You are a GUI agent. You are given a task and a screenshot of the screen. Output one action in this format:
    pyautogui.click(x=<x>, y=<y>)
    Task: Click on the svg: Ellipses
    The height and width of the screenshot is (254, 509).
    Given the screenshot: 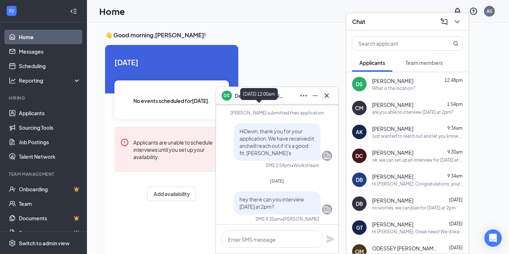 What is the action you would take?
    pyautogui.click(x=304, y=96)
    